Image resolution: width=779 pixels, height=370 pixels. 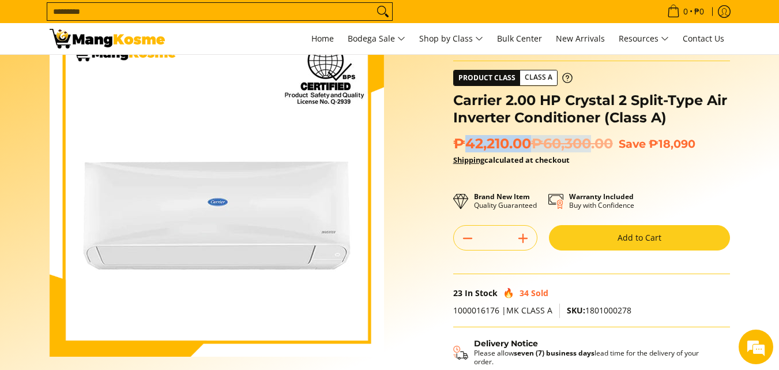 I want to click on span: 0, so click(x=686, y=12).